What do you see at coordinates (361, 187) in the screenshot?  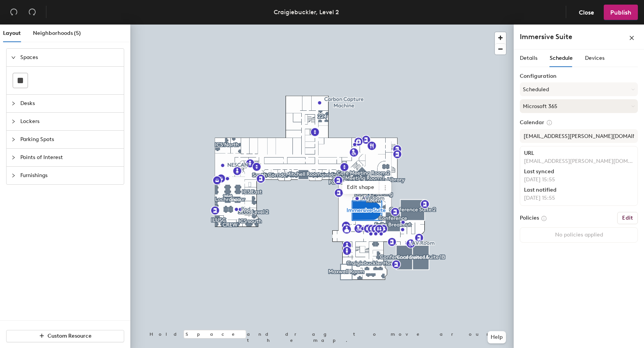 I see `span: Edit shape` at bounding box center [361, 187].